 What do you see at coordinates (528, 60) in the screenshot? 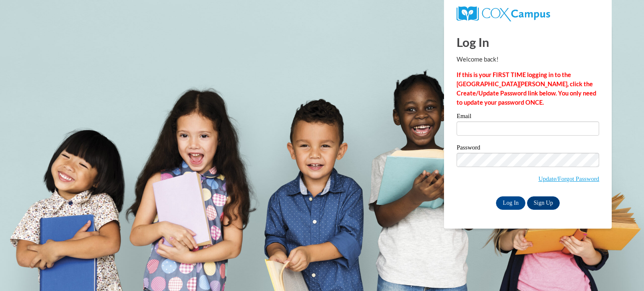
I see `p: Welcome back!` at bounding box center [528, 60].